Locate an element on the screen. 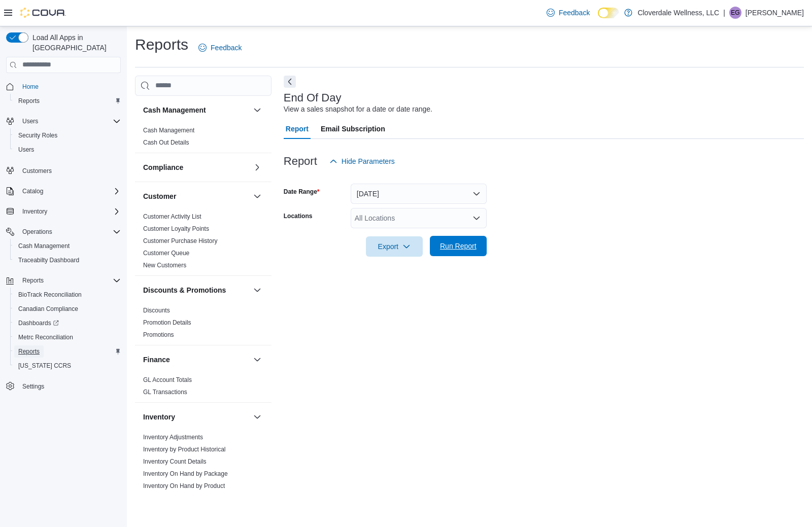  a: Promotion Details is located at coordinates (167, 323).